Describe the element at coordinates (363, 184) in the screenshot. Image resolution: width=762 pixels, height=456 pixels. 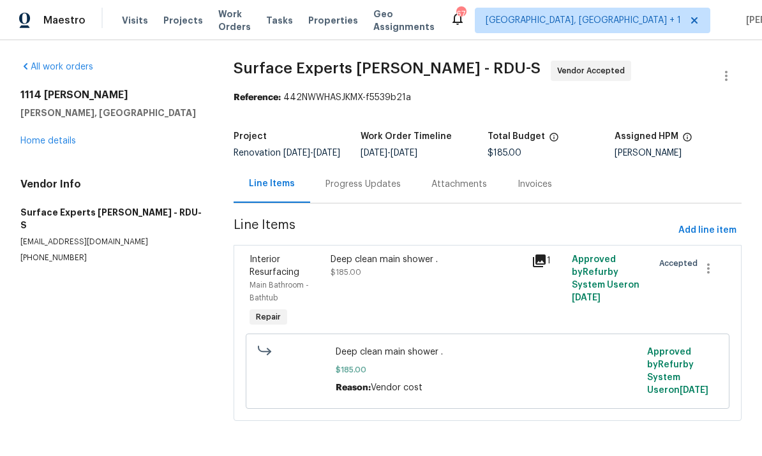
I see `div: Progress Updates` at that location.